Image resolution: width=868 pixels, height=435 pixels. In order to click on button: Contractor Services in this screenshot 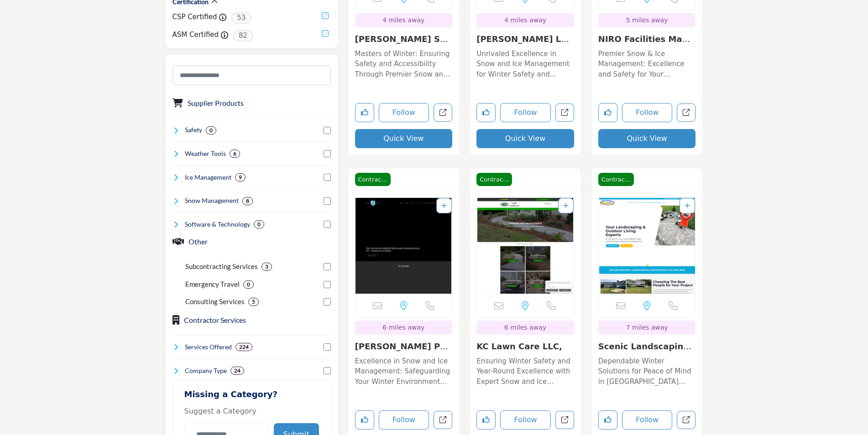, I will do `click(215, 320)`.